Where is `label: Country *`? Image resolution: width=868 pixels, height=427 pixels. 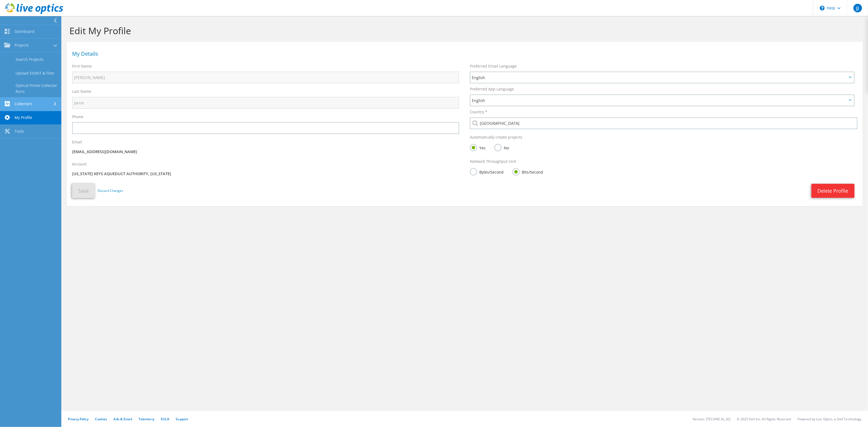 label: Country * is located at coordinates (478, 112).